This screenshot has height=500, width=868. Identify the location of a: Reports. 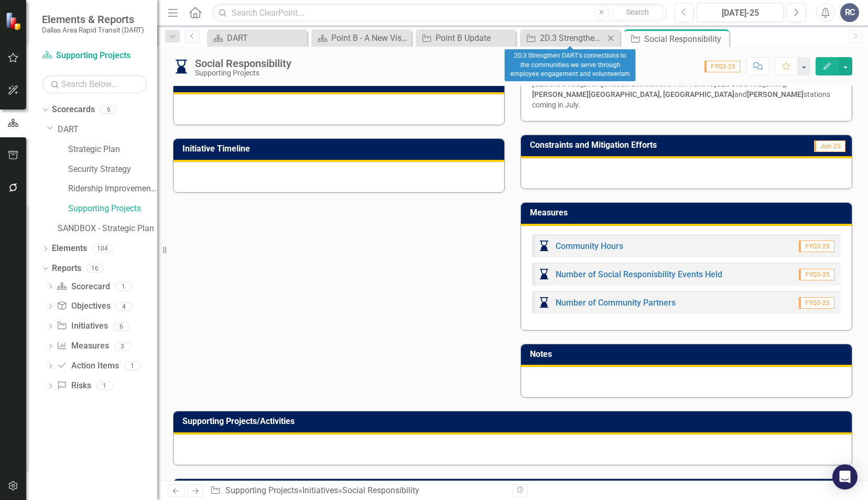
(67, 269).